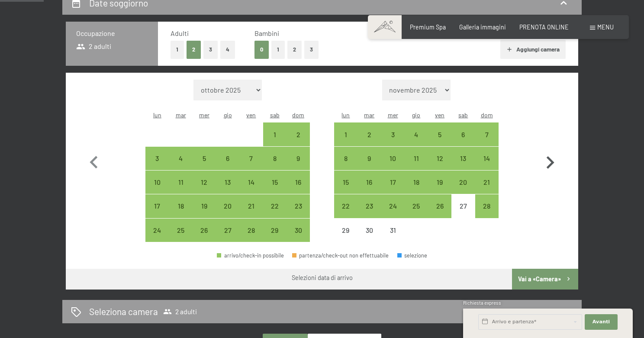 This screenshot has height=338, width=644. Describe the element at coordinates (392, 159) in the screenshot. I see `div: Wed Dec 10 2025` at that location.